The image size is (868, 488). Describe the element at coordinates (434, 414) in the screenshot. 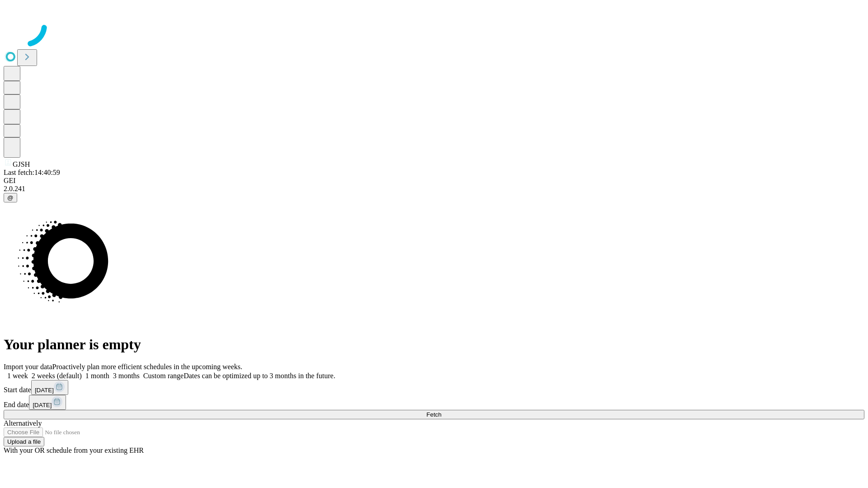

I see `button: Fetch` at that location.